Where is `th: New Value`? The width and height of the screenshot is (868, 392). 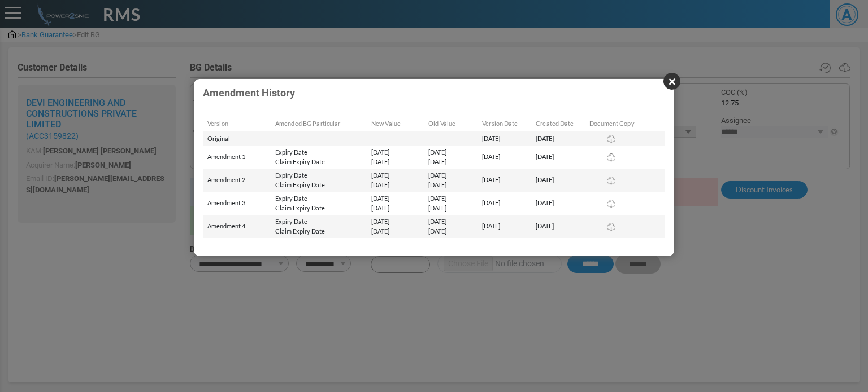 th: New Value is located at coordinates (395, 124).